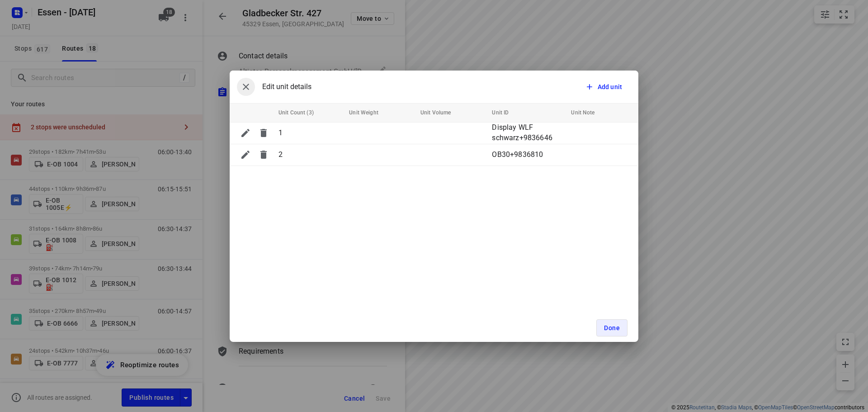  Describe the element at coordinates (274, 86) in the screenshot. I see `div: Edit unit details` at that location.